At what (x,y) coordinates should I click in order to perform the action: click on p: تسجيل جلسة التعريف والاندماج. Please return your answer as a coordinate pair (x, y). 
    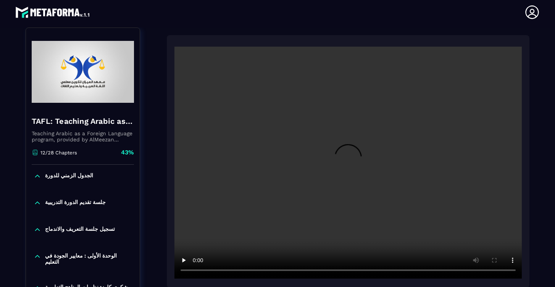
    Looking at the image, I should click on (80, 229).